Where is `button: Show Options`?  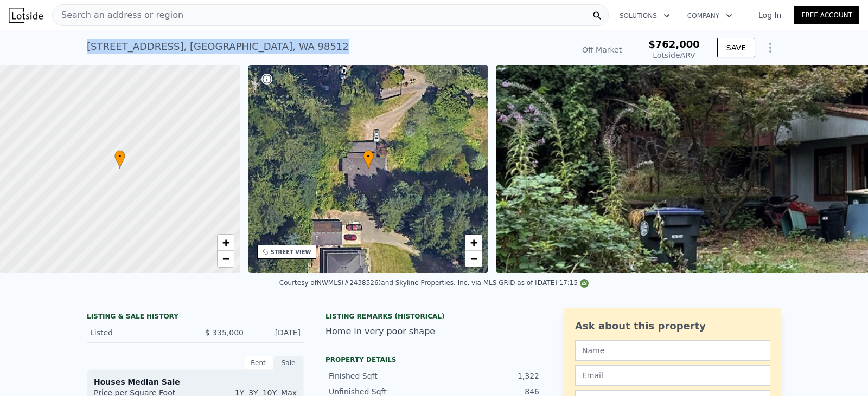
button: Show Options is located at coordinates (770, 48).